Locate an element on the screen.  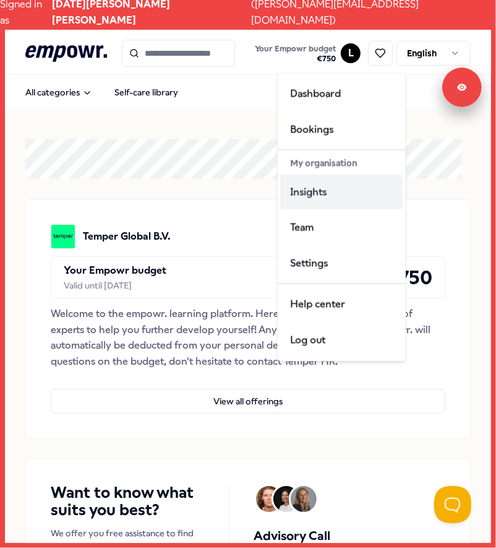
a: Bookings is located at coordinates (342, 129).